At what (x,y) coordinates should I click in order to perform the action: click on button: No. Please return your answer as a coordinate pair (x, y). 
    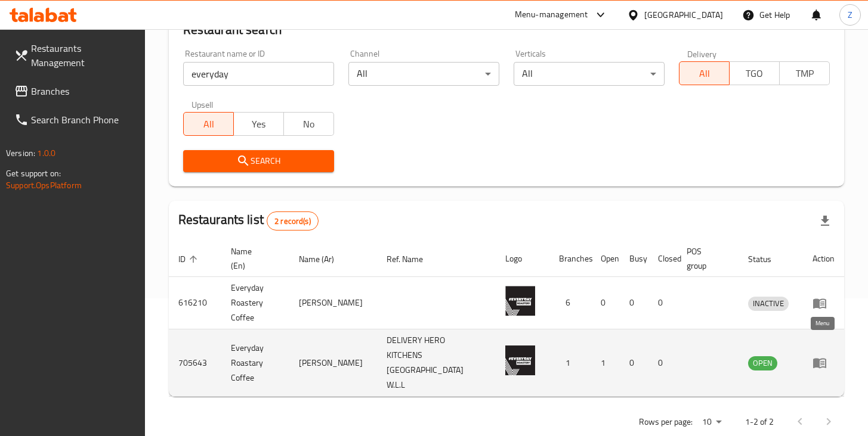
    Looking at the image, I should click on (308, 124).